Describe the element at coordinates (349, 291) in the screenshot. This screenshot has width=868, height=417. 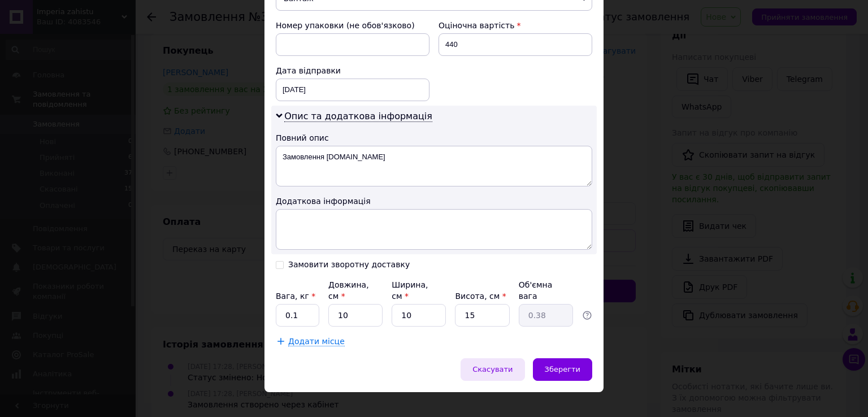
I see `label: Довжина, см` at that location.